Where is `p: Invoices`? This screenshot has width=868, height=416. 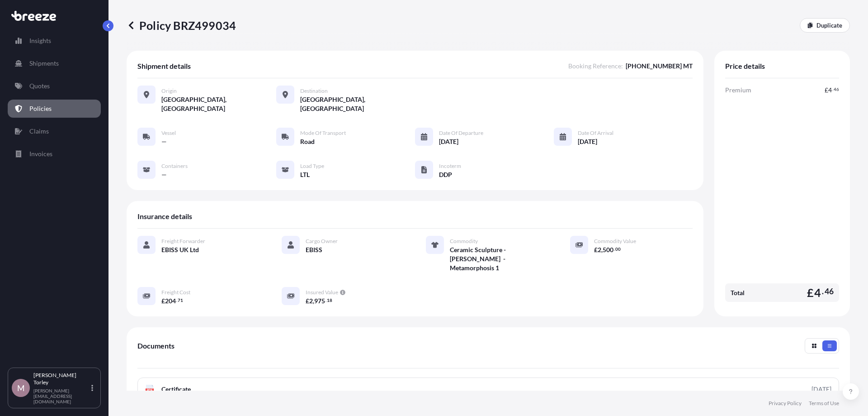 p: Invoices is located at coordinates (40, 154).